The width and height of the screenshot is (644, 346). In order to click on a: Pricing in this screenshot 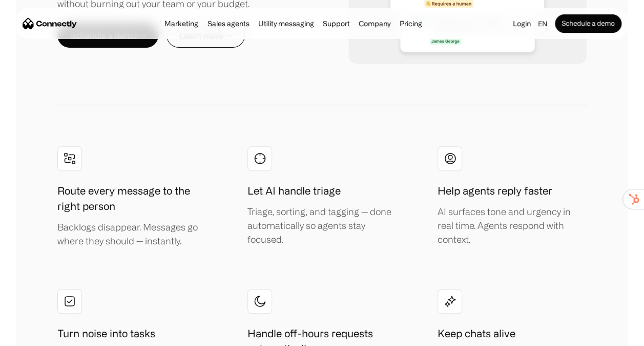, I will do `click(411, 23)`.